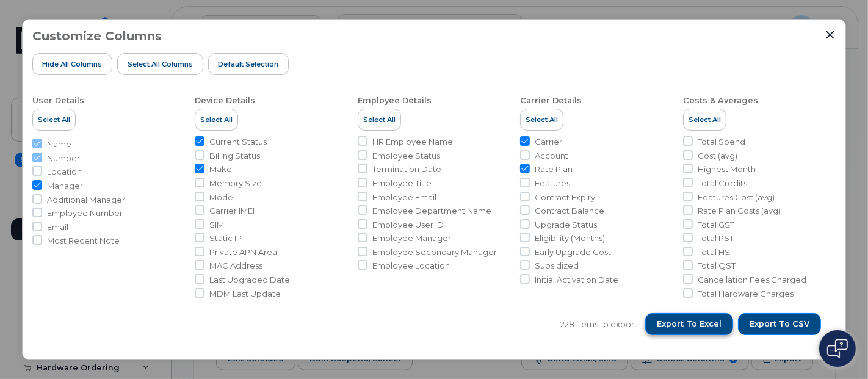  I want to click on span: MAC Address, so click(235, 266).